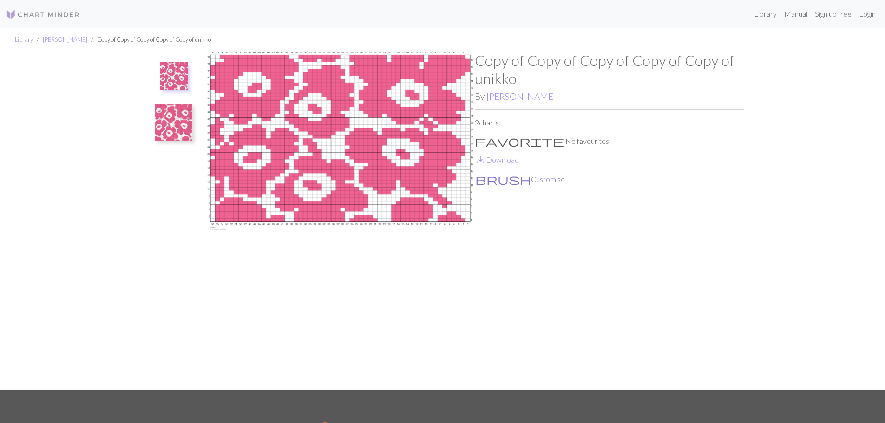 The width and height of the screenshot is (885, 423). I want to click on i: Customise, so click(503, 179).